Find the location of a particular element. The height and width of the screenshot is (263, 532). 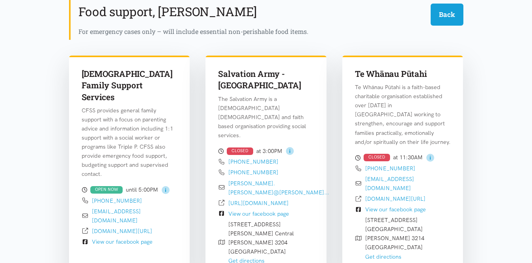

div: at 3:00PM is located at coordinates (266, 151).